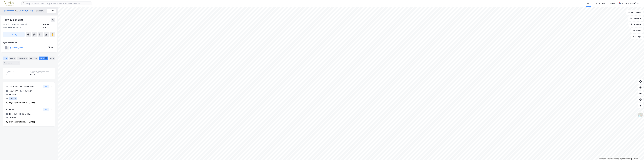 The height and width of the screenshot is (160, 644). I want to click on div: 48 ㎡ BYA, so click(13, 114).